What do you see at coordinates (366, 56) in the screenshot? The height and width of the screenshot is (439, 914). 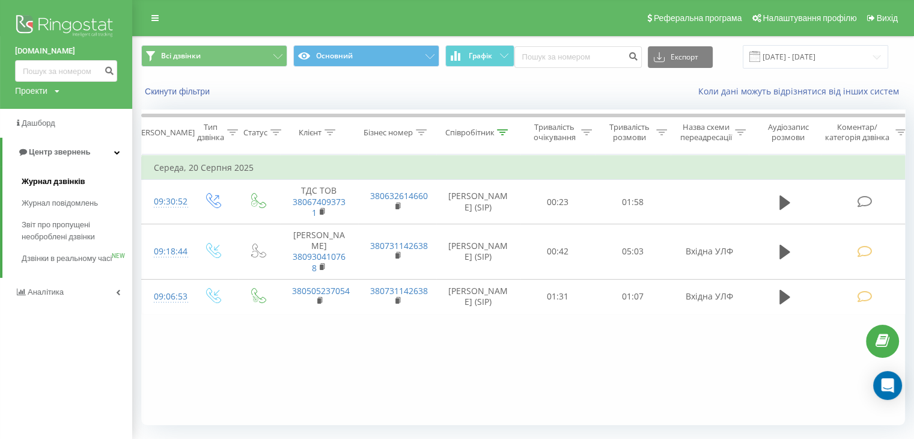 I see `button: Основний` at bounding box center [366, 56].